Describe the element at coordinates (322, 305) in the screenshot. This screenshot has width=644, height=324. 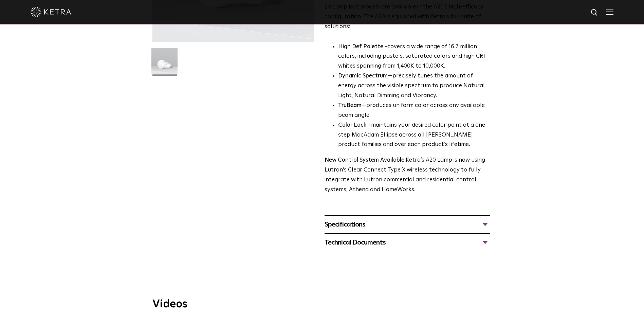
I see `h3: Videos` at that location.